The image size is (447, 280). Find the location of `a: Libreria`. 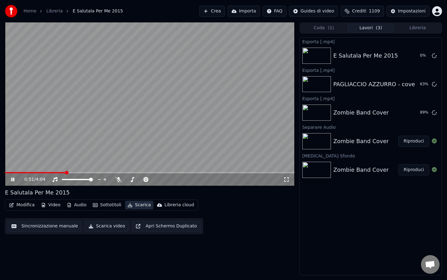

a: Libreria is located at coordinates (54, 11).